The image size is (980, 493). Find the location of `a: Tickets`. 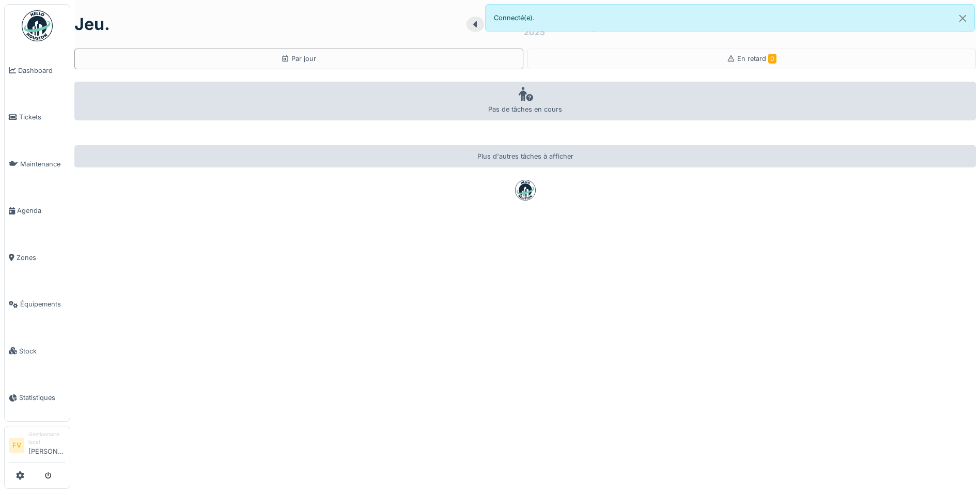

a: Tickets is located at coordinates (37, 118).